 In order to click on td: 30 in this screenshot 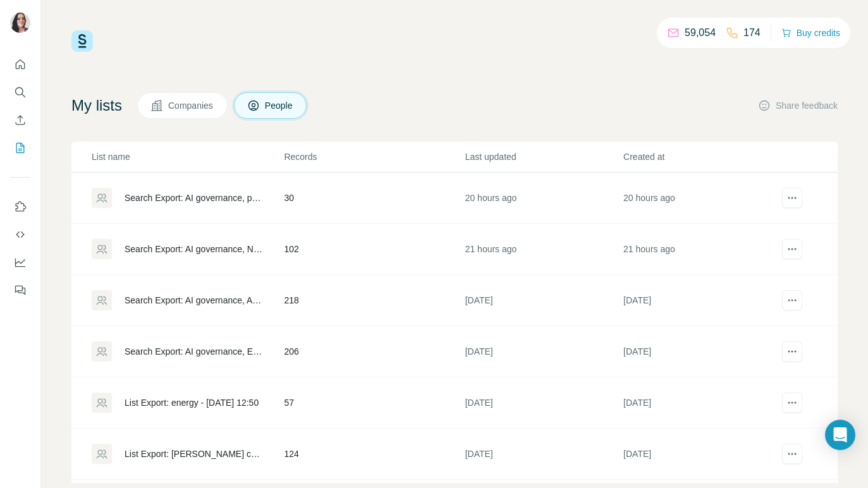, I will do `click(374, 198)`.